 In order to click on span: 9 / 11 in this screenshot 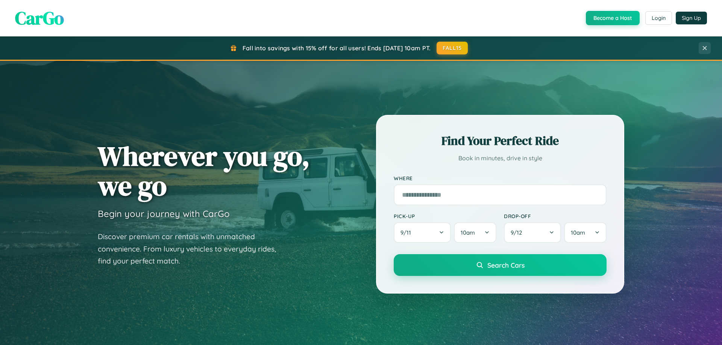, I will do `click(407, 233)`.